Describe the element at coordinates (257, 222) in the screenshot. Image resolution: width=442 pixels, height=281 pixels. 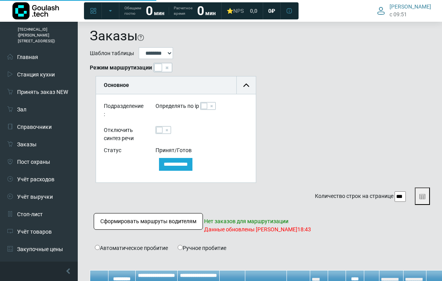
I see `span: Нет заказов для маршрутизации` at that location.